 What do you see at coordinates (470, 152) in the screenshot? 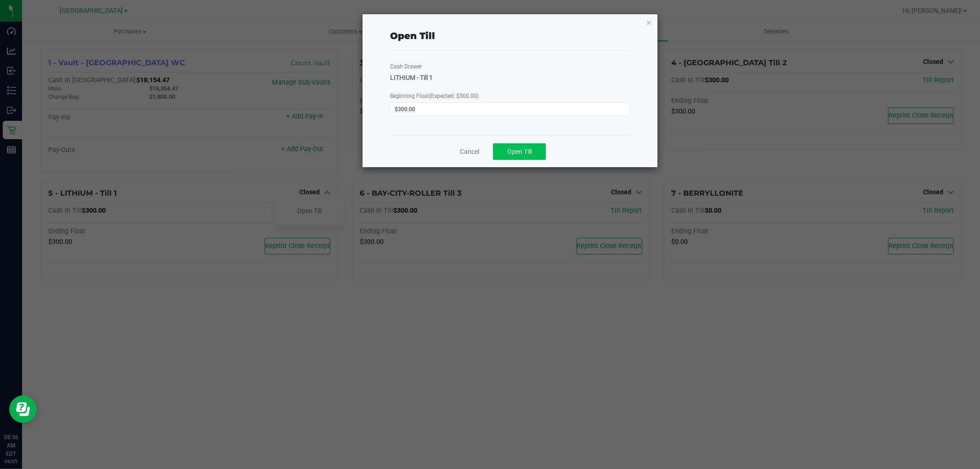
I see `a: Cancel` at bounding box center [470, 152].